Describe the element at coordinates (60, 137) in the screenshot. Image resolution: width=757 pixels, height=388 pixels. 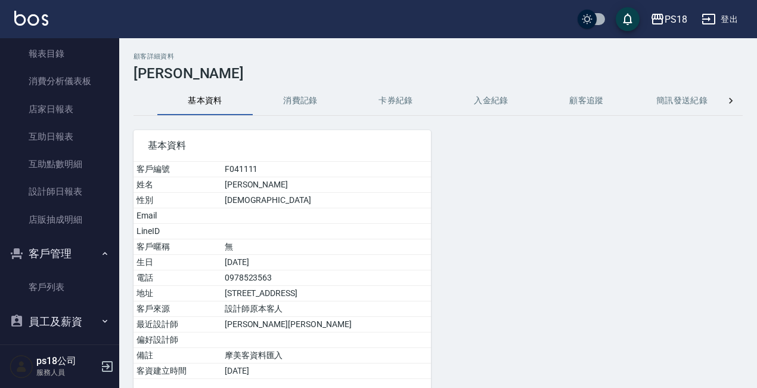
I see `a: 互助日報表` at that location.